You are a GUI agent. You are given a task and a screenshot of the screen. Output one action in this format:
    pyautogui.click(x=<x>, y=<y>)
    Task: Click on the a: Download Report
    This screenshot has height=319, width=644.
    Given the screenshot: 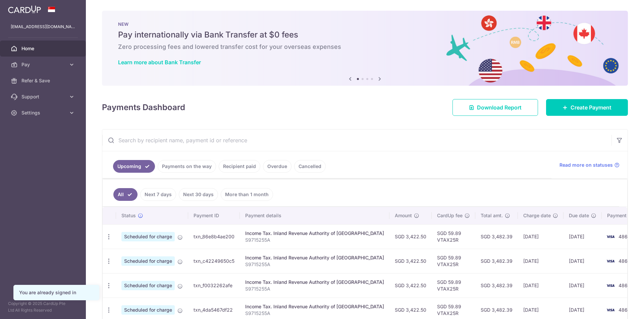 What is the action you would take?
    pyautogui.click(x=495, y=108)
    